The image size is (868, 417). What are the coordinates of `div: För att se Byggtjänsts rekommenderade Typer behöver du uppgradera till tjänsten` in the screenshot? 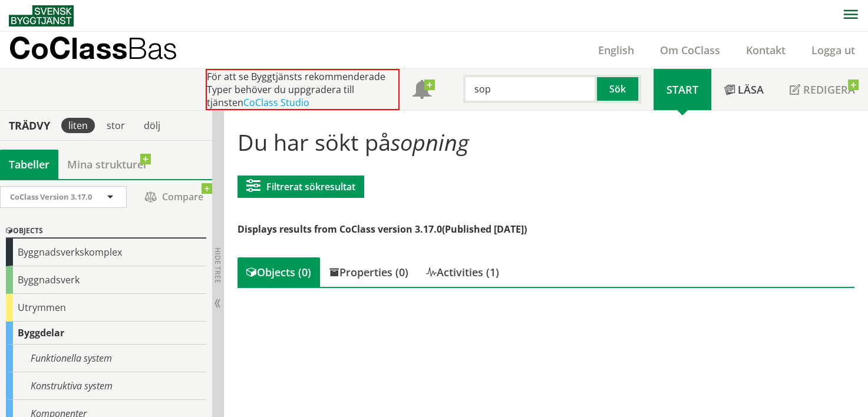 It's located at (302, 90).